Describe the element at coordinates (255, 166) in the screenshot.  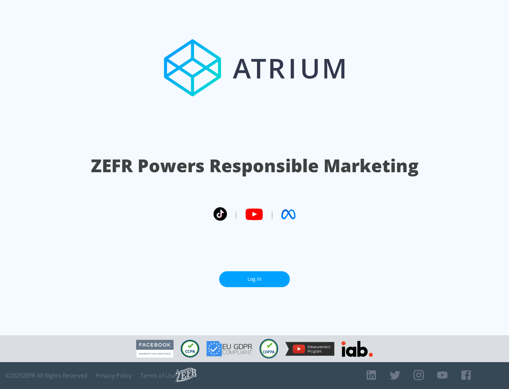
I see `h1: ZEFR Powers Responsible Marketing` at that location.